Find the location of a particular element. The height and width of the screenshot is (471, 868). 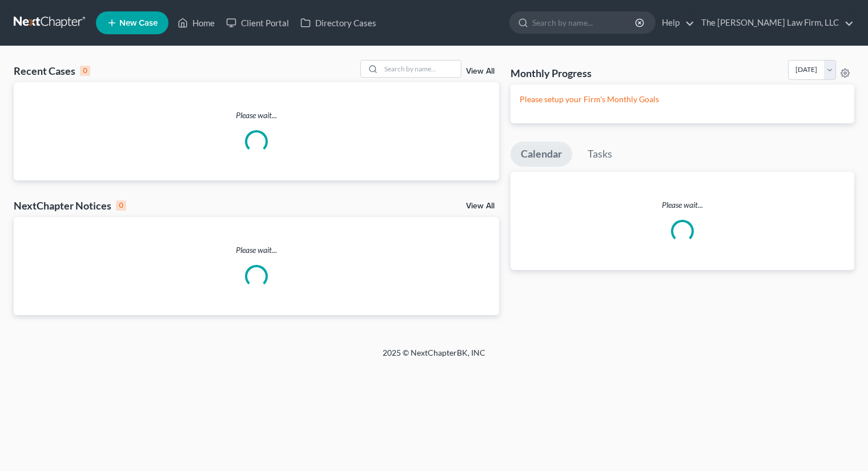

a: Directory Cases is located at coordinates (338, 23).